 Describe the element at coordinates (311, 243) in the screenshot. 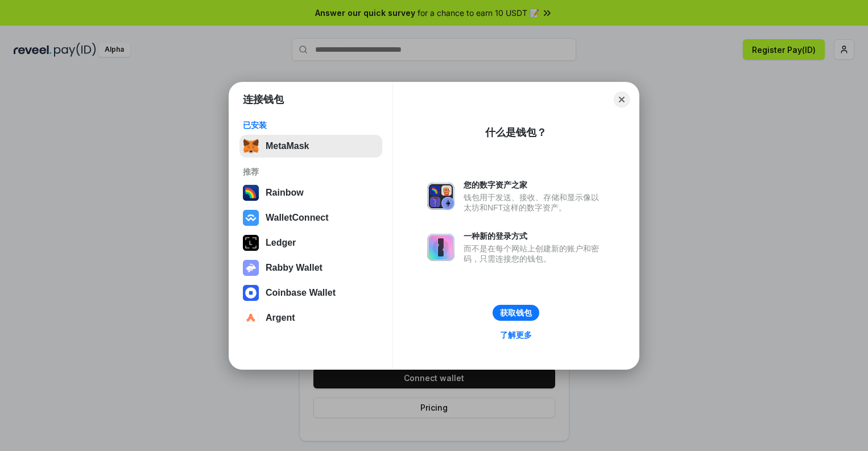

I see `button: Ledger` at that location.